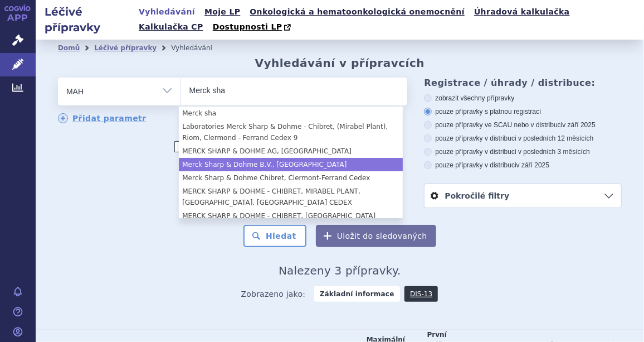 Image resolution: width=644 pixels, height=342 pixels. Describe the element at coordinates (273, 294) in the screenshot. I see `span: Zobrazeno jako:` at that location.